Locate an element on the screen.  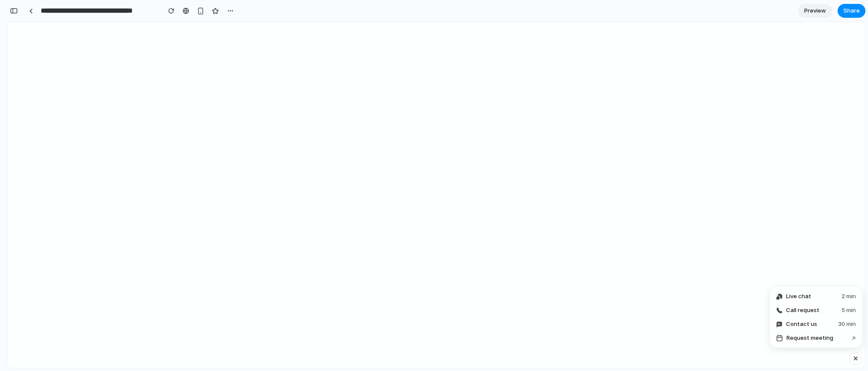
a: Preview is located at coordinates (815, 11).